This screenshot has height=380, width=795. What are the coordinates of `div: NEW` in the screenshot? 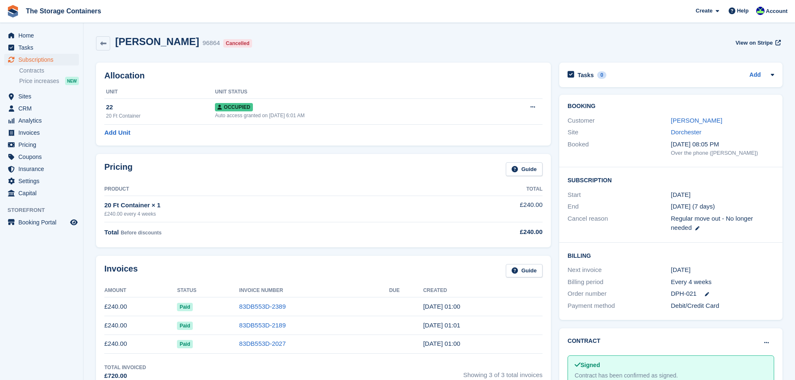 It's located at (72, 81).